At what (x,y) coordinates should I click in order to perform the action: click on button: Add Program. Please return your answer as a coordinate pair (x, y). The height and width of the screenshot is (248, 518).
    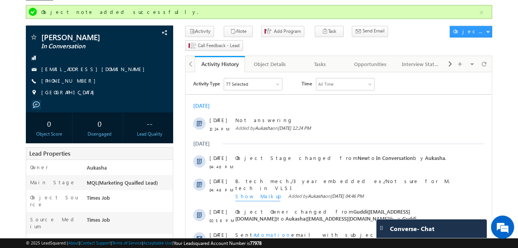
    Looking at the image, I should click on (283, 31).